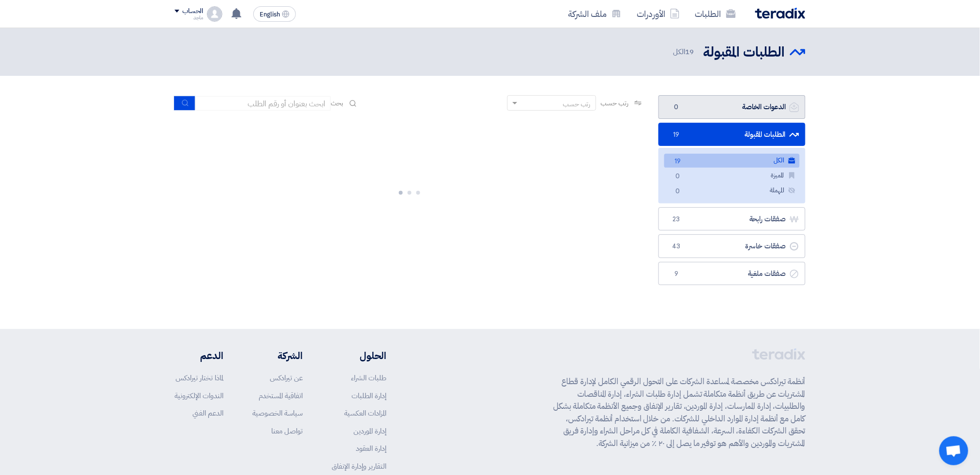 The height and width of the screenshot is (475, 980). Describe the element at coordinates (732, 246) in the screenshot. I see `a: صفقات خاسرة43` at that location.